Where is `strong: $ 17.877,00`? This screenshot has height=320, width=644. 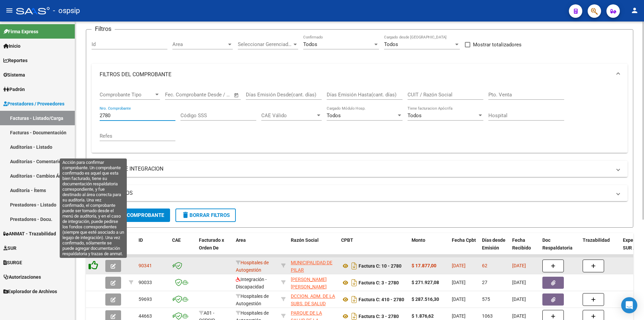
strong: $ 17.877,00 is located at coordinates (424, 266).